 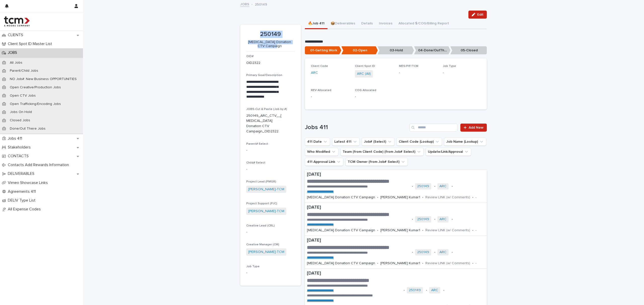 What do you see at coordinates (321, 152) in the screenshot?
I see `button: Who Modified` at bounding box center [321, 152].